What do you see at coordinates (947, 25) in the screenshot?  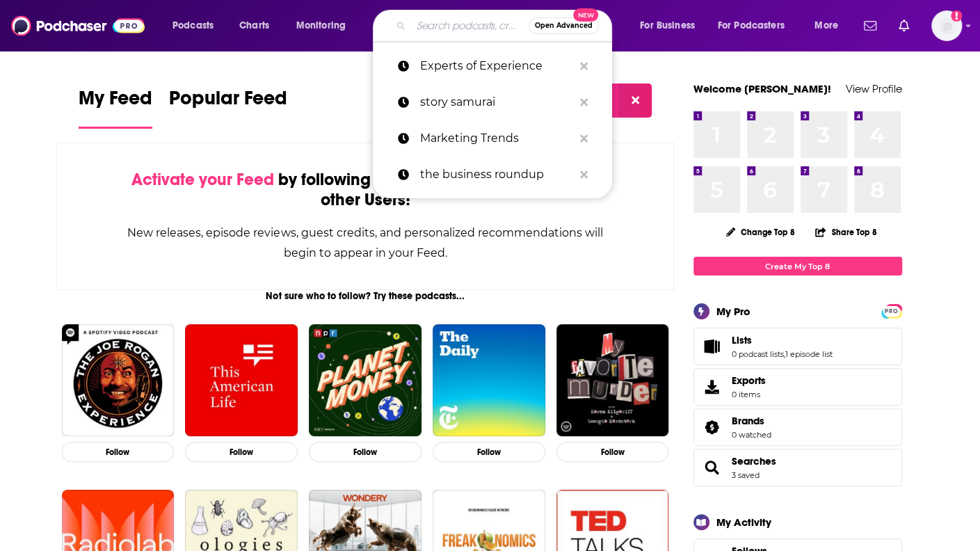 I see `button: Show profile menu` at bounding box center [947, 25].